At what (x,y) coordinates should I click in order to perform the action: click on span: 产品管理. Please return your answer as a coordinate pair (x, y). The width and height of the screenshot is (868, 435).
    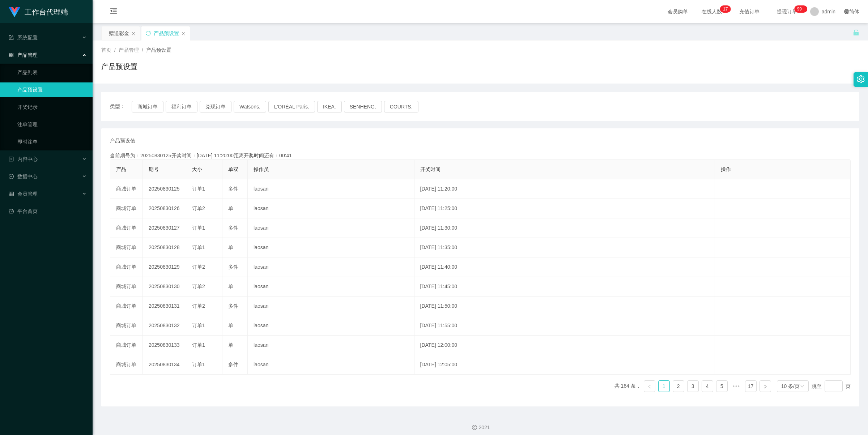
    Looking at the image, I should click on (23, 55).